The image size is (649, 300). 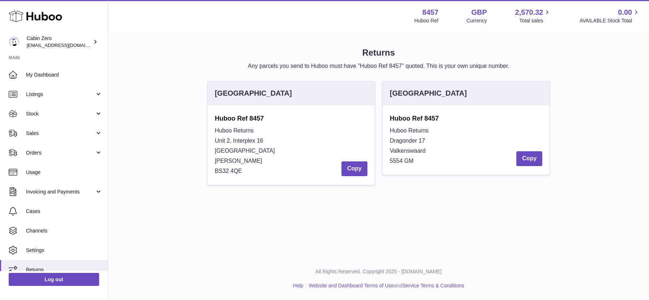 What do you see at coordinates (610, 16) in the screenshot?
I see `a: 0.00 AVAILABLE Stock Total` at bounding box center [610, 16].